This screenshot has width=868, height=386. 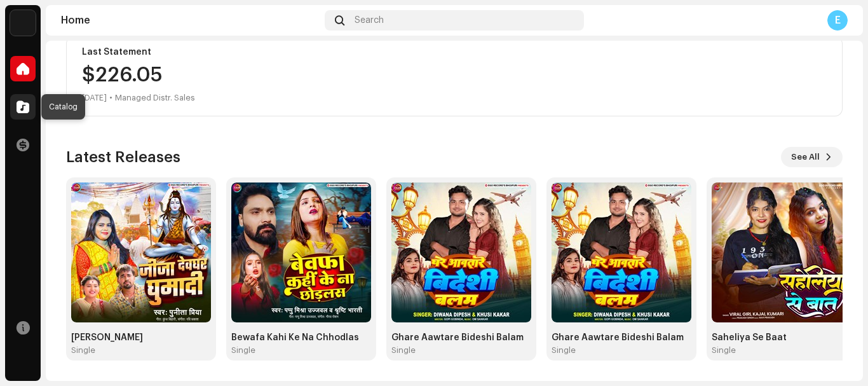 I want to click on img: 10d72f0b-d06a-424f-aeaa-9c9f537e57b6, so click(x=23, y=23).